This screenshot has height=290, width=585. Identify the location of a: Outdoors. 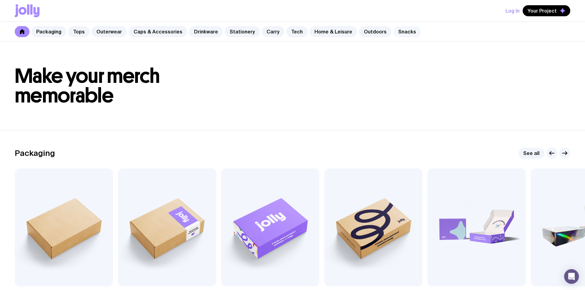
(375, 32).